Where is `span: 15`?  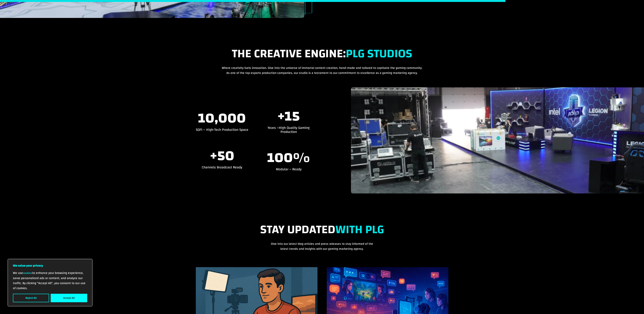 span: 15 is located at coordinates (293, 116).